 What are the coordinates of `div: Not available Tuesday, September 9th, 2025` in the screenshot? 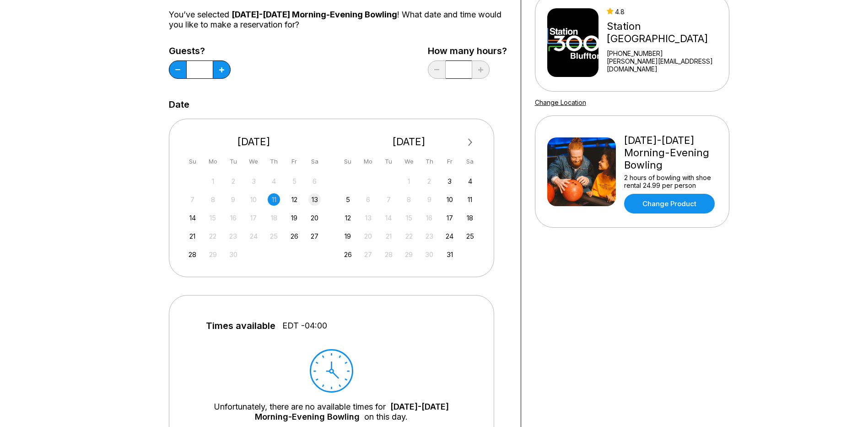 It's located at (233, 199).